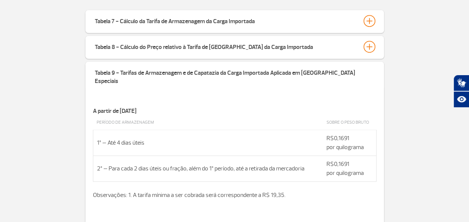 This screenshot has width=469, height=222. What do you see at coordinates (349, 122) in the screenshot?
I see `td: Sobre o Peso Bruto` at bounding box center [349, 122].